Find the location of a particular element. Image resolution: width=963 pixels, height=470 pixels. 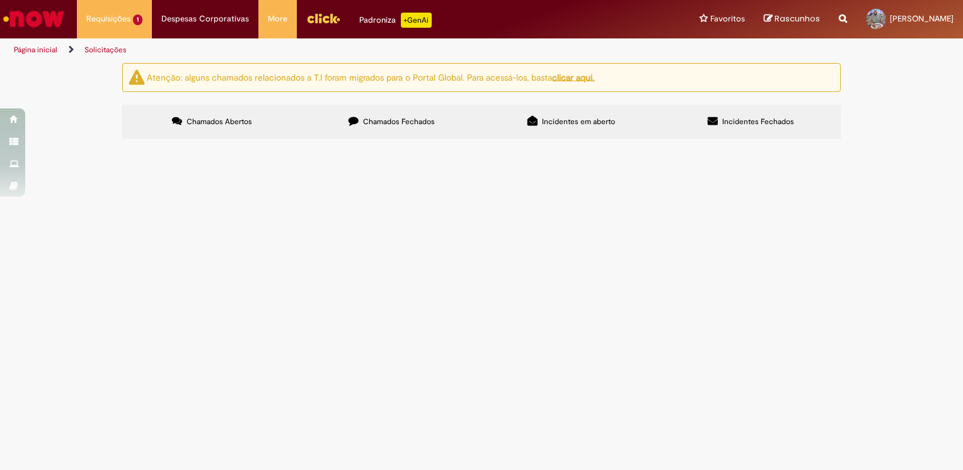

span: Favoritos is located at coordinates (728, 19).